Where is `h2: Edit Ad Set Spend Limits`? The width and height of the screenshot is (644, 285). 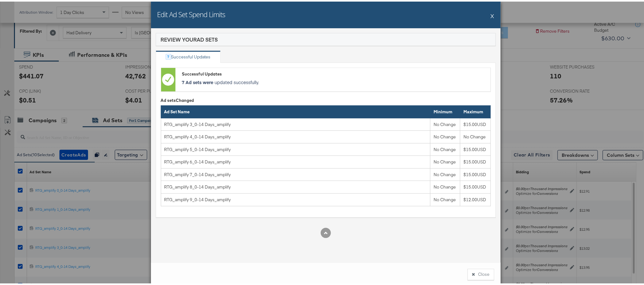 h2: Edit Ad Set Spend Limits is located at coordinates (191, 13).